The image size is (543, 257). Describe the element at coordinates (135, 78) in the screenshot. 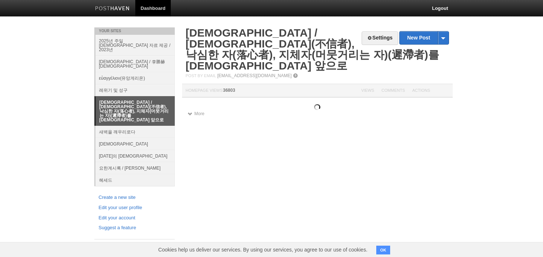

I see `a: εὐαγγέλιον(유앙게리온)` at that location.